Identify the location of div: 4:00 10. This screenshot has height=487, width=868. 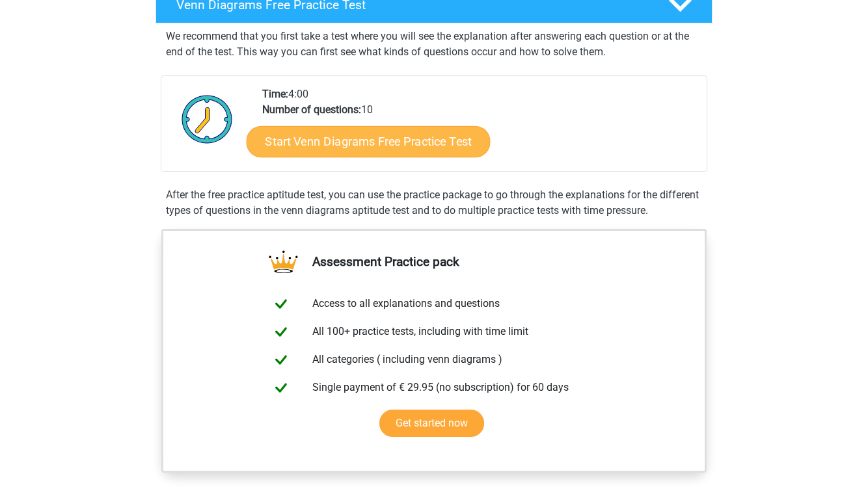
(479, 129).